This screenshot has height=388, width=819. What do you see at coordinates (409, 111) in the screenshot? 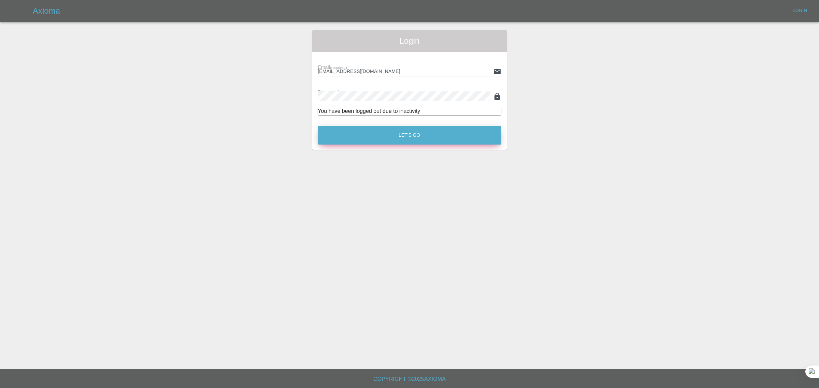
I see `div: You have been logged out due to inactivity` at bounding box center [409, 111].